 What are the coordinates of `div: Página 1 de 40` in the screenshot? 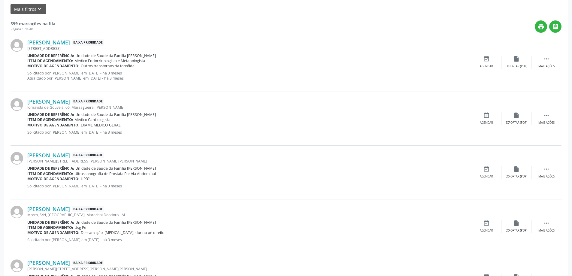 It's located at (33, 29).